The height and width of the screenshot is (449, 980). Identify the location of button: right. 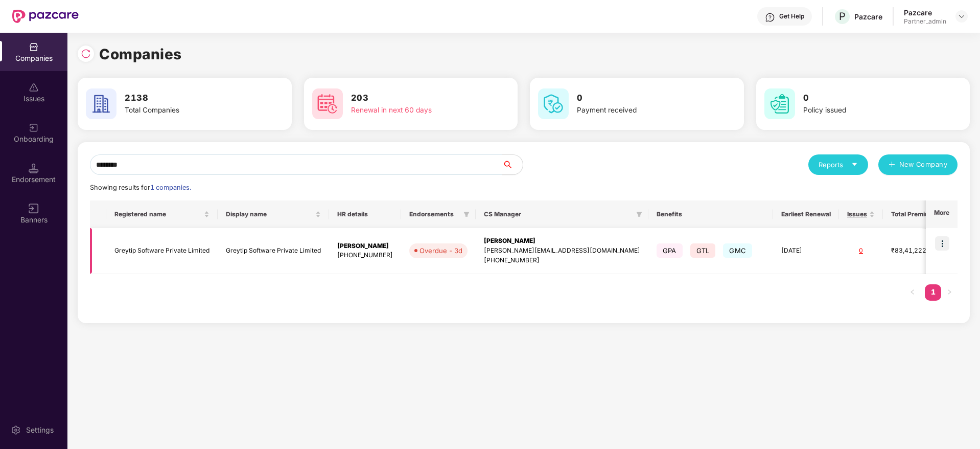
(949, 293).